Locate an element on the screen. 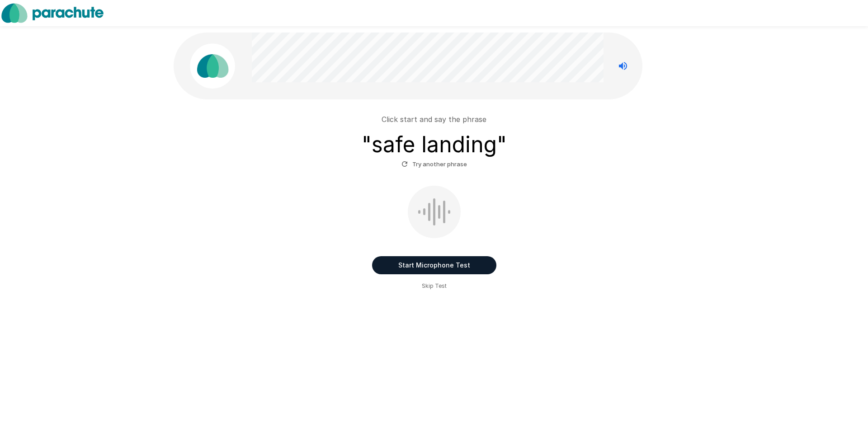 This screenshot has height=427, width=868. span: Skip Test is located at coordinates (434, 286).